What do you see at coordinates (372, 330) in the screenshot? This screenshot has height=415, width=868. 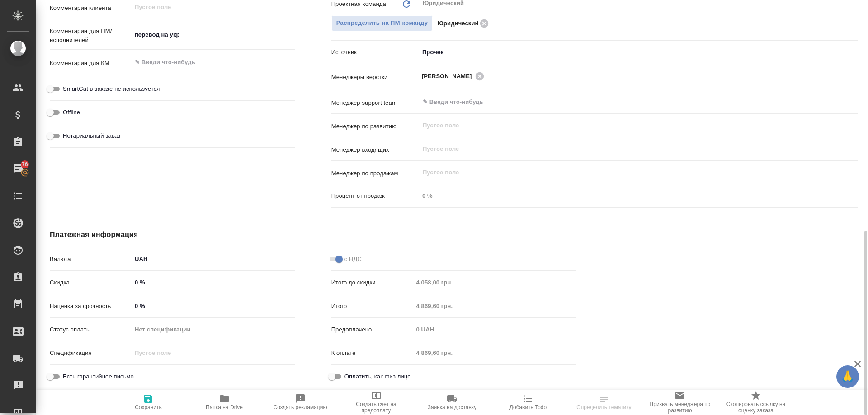 I see `p: Предоплачено` at bounding box center [372, 330].